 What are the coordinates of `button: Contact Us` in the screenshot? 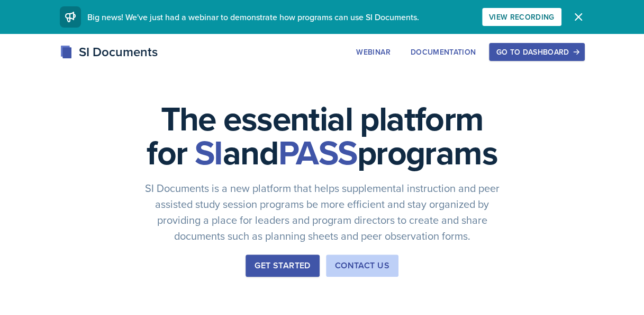 It's located at (362, 265).